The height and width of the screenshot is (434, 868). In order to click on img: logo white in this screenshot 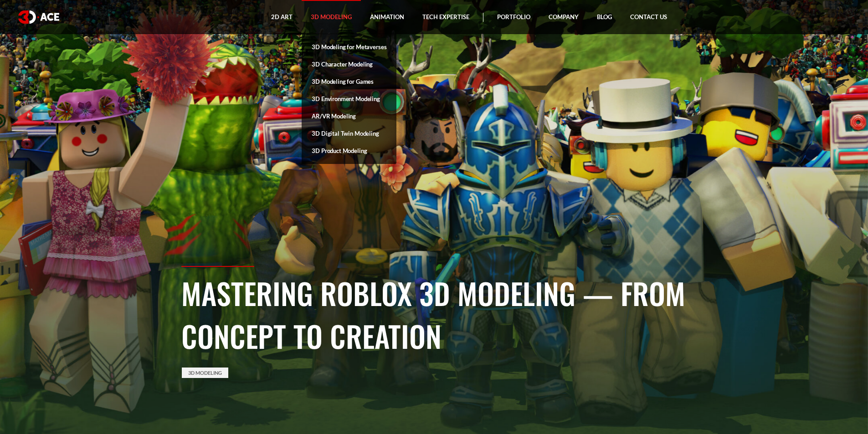, I will do `click(38, 17)`.